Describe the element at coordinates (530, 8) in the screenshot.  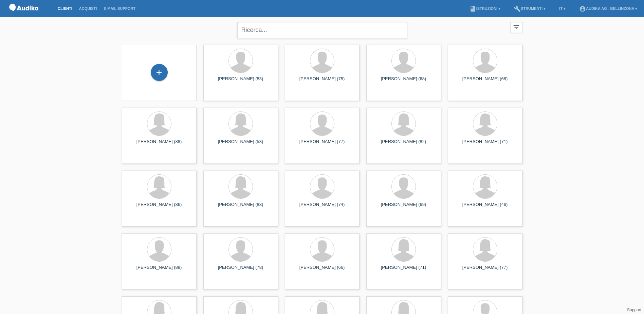
I see `a: buildStrumenti ▾` at that location.